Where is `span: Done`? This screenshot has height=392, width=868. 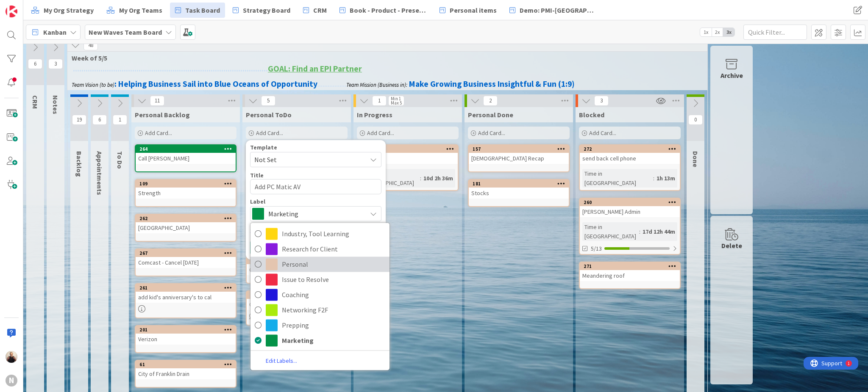 span: Done is located at coordinates (696, 160).